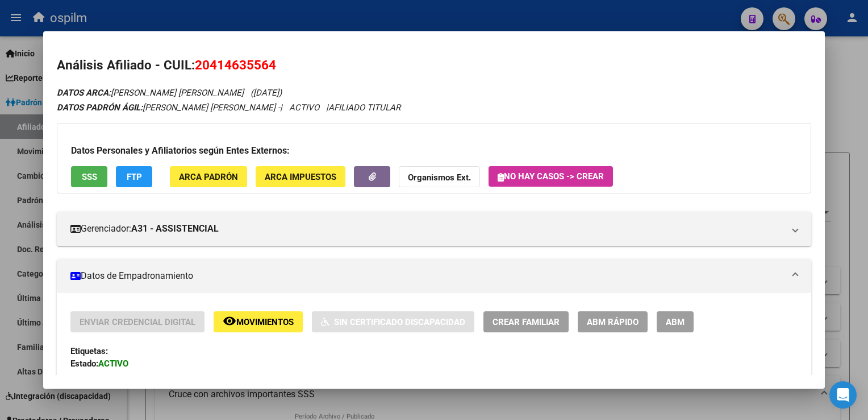 The image size is (868, 420). What do you see at coordinates (113, 363) in the screenshot?
I see `strong: ACTIVO` at bounding box center [113, 363].